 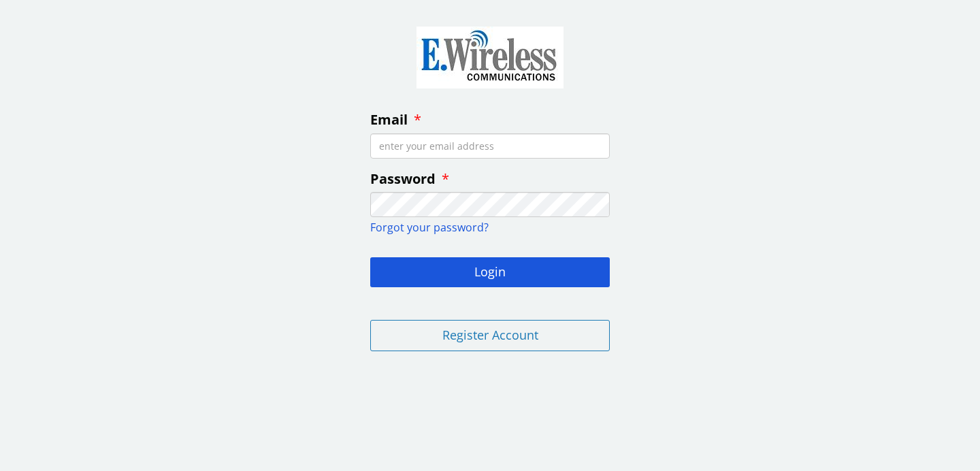 I want to click on span: Email, so click(x=388, y=119).